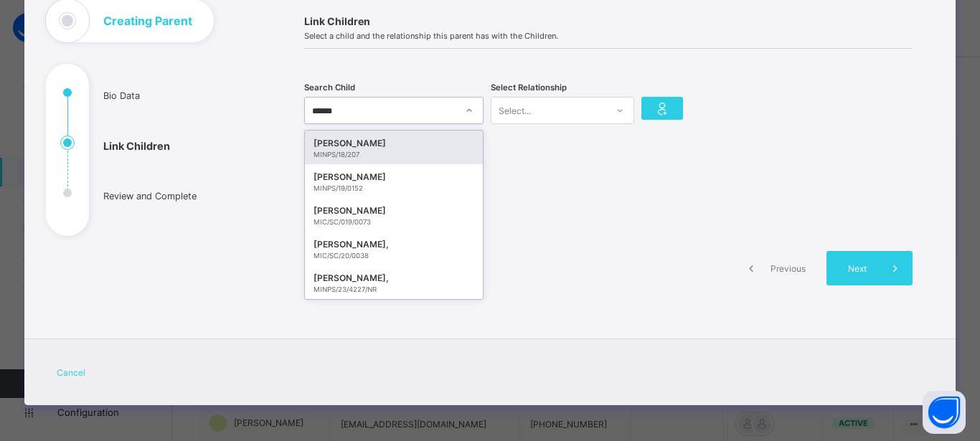  What do you see at coordinates (608, 21) in the screenshot?
I see `span: Link Children` at bounding box center [608, 21].